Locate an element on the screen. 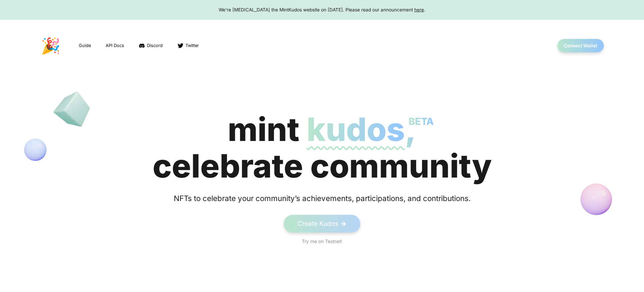 The image size is (644, 292). a: Create Kudos is located at coordinates (322, 224).